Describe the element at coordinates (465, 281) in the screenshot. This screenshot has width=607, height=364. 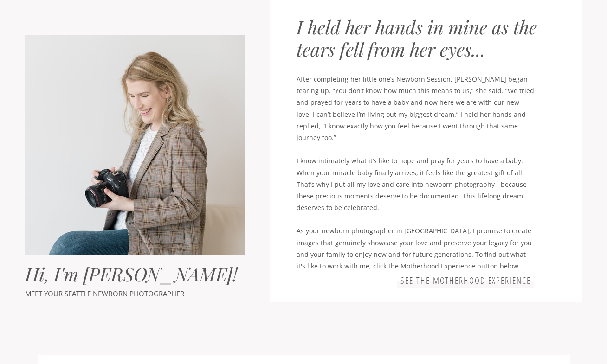
I see `h3: See the motherhood experience` at that location.